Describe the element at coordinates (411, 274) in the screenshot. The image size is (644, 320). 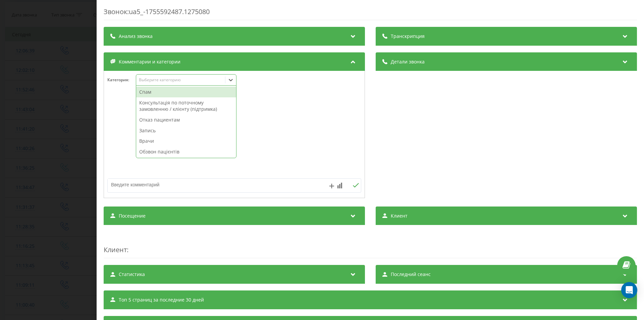
I see `span: Последний сеанс` at that location.